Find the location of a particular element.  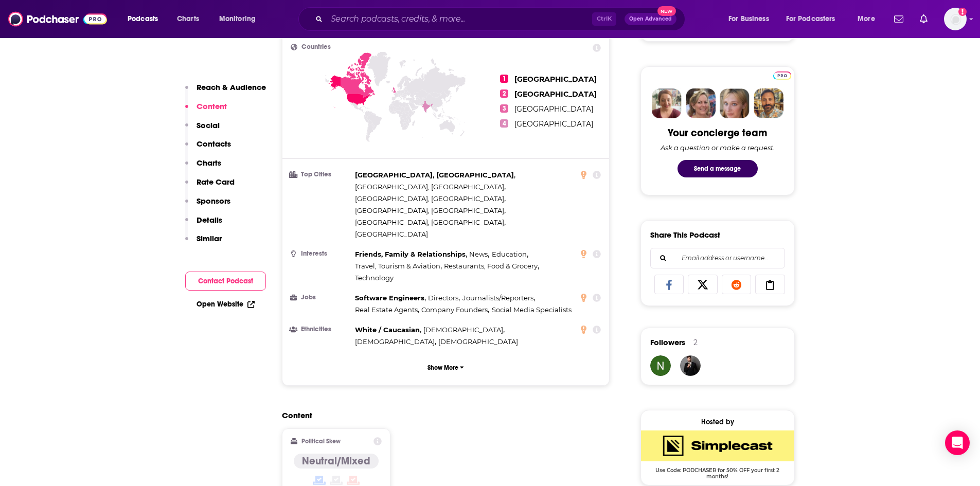

span: Podcasts is located at coordinates (143, 19).